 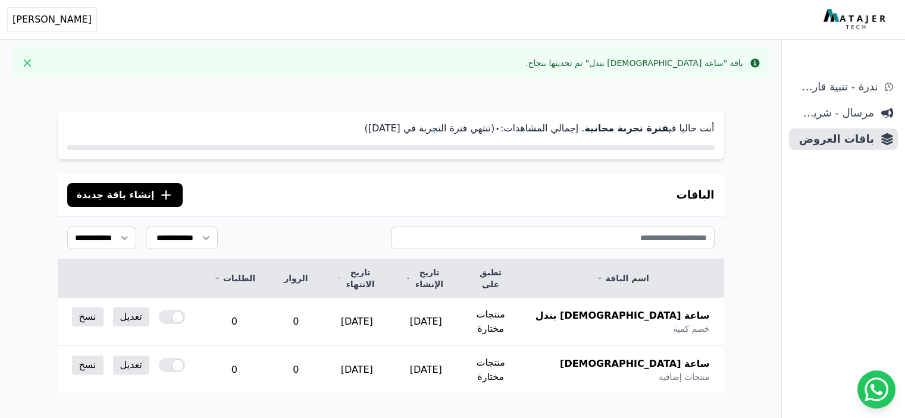 I want to click on h3: الباقات, so click(x=696, y=195).